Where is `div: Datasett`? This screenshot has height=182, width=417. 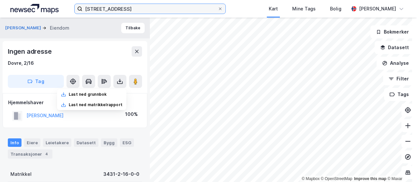 div: Datasett is located at coordinates (86, 143).